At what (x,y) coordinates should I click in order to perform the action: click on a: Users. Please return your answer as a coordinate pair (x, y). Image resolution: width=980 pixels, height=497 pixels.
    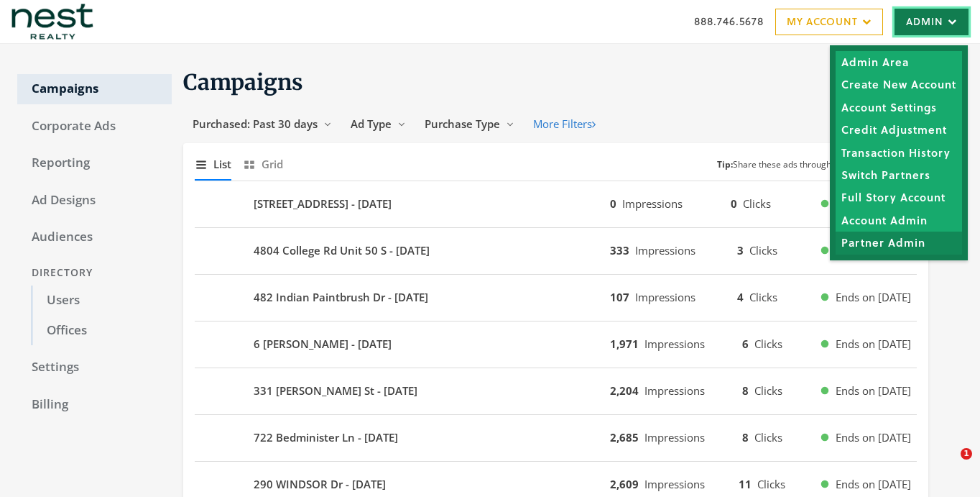
    Looking at the image, I should click on (101, 300).